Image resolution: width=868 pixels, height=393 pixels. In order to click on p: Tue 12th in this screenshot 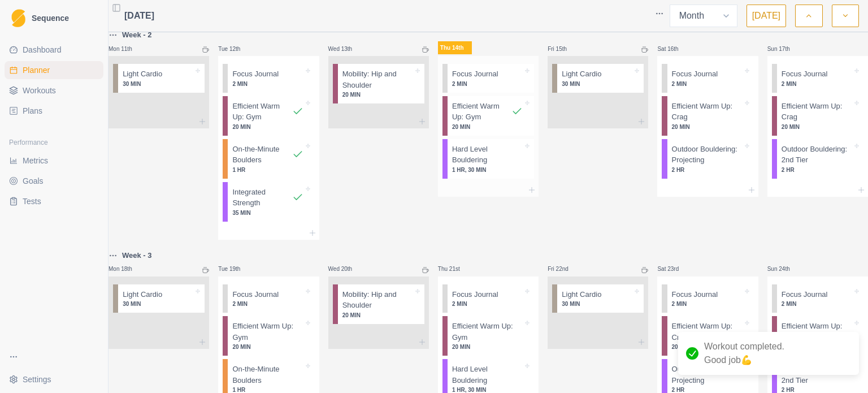, I will do `click(236, 49)`.